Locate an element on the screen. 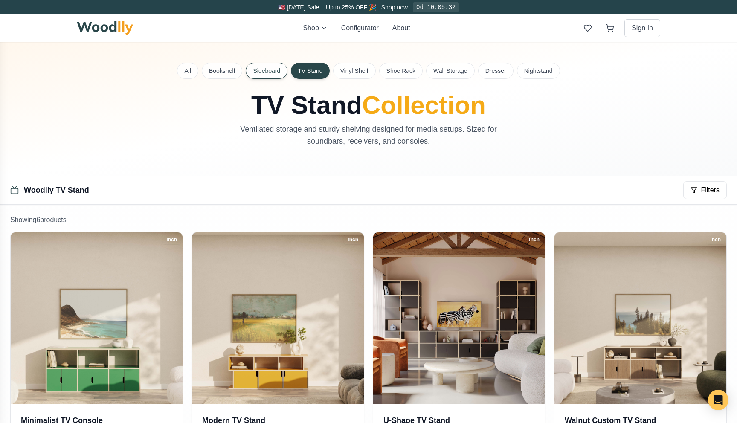 Image resolution: width=737 pixels, height=423 pixels. span: Collection is located at coordinates (424, 105).